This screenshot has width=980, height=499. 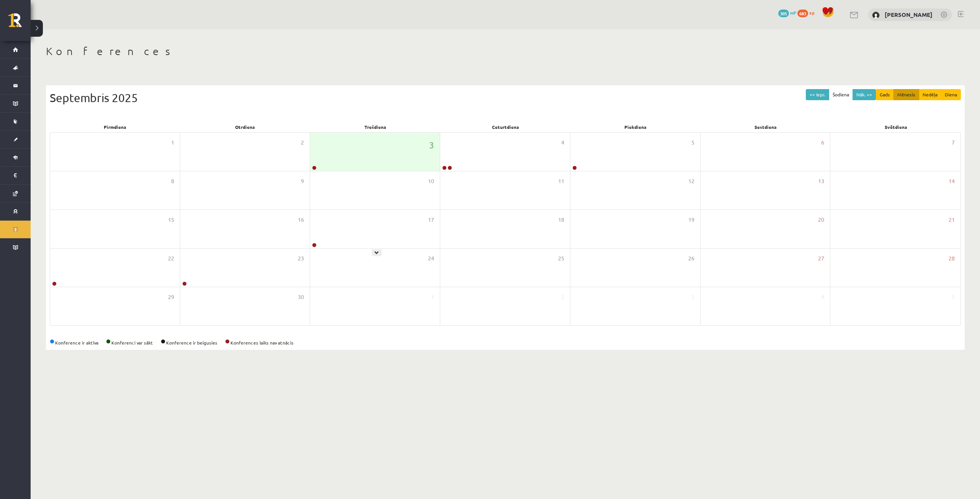 I want to click on span: 23, so click(x=301, y=259).